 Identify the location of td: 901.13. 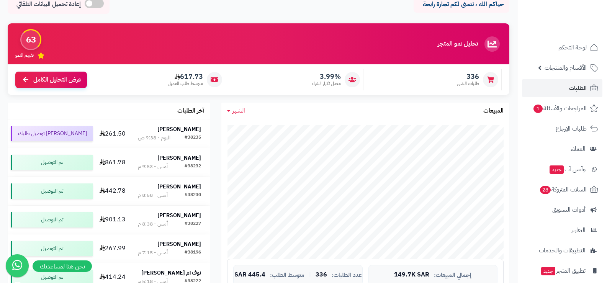
(113, 220).